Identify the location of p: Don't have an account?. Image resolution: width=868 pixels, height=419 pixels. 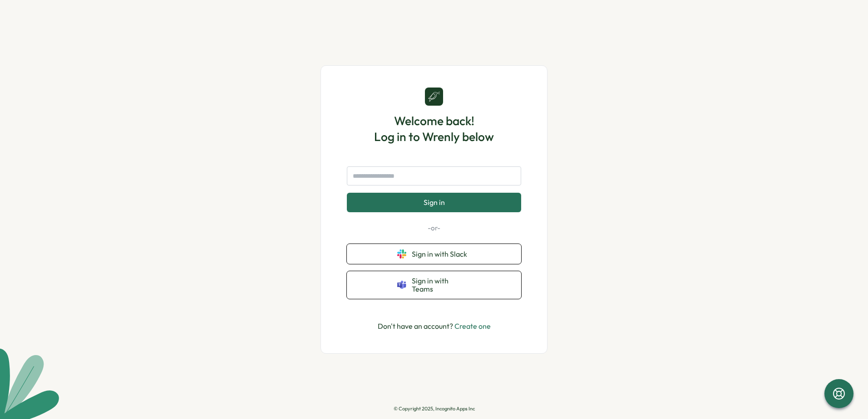
(434, 326).